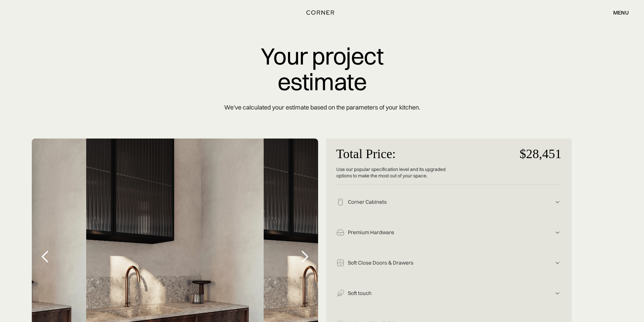  What do you see at coordinates (449, 263) in the screenshot?
I see `div: Soft Close Doors & Drawers` at bounding box center [449, 263].